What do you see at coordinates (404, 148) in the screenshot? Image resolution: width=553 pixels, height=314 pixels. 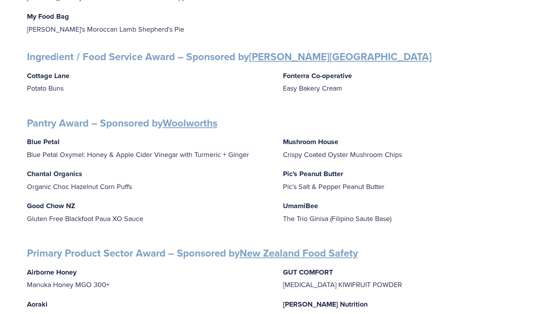 I see `p: Crispy Coated Oyster Mushroom Chips` at bounding box center [404, 148].